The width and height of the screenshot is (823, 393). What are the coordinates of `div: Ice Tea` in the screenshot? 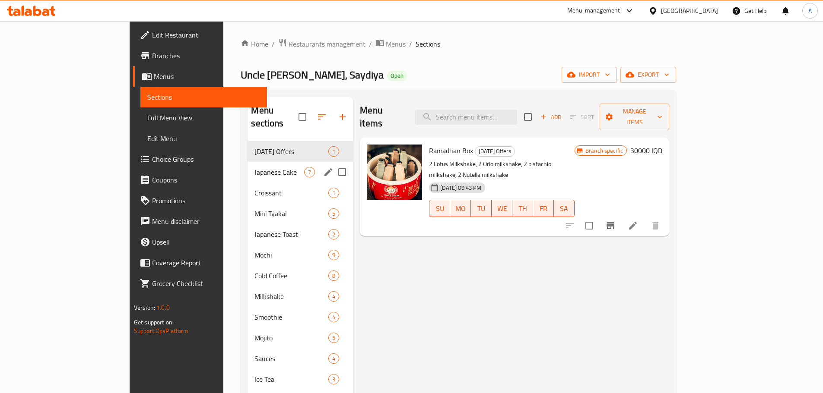 It's located at (291, 380).